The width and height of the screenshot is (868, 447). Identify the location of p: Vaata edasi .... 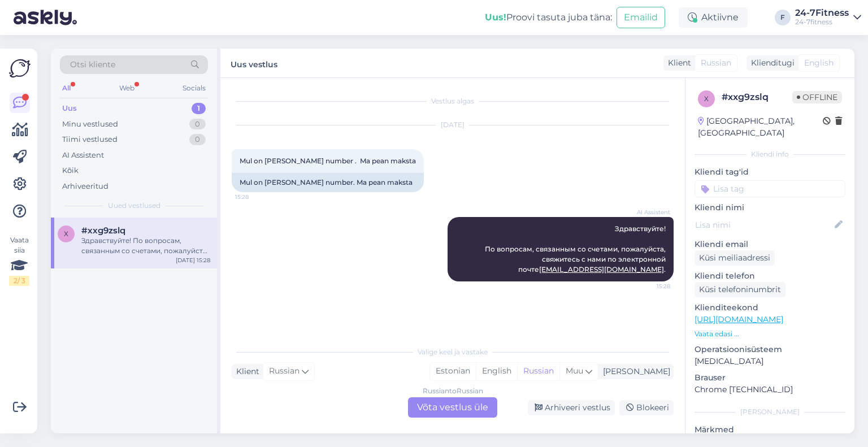
(769, 334).